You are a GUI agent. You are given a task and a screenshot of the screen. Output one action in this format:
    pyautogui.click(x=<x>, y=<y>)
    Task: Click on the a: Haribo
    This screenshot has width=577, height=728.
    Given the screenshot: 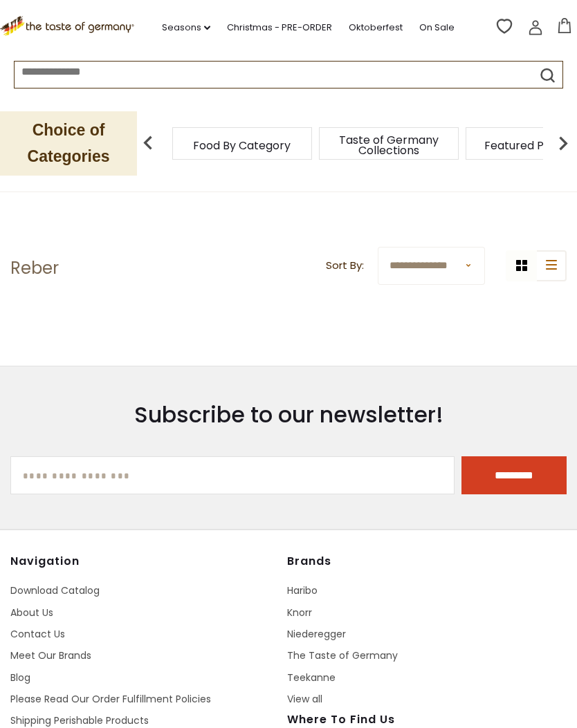 What is the action you would take?
    pyautogui.click(x=302, y=590)
    